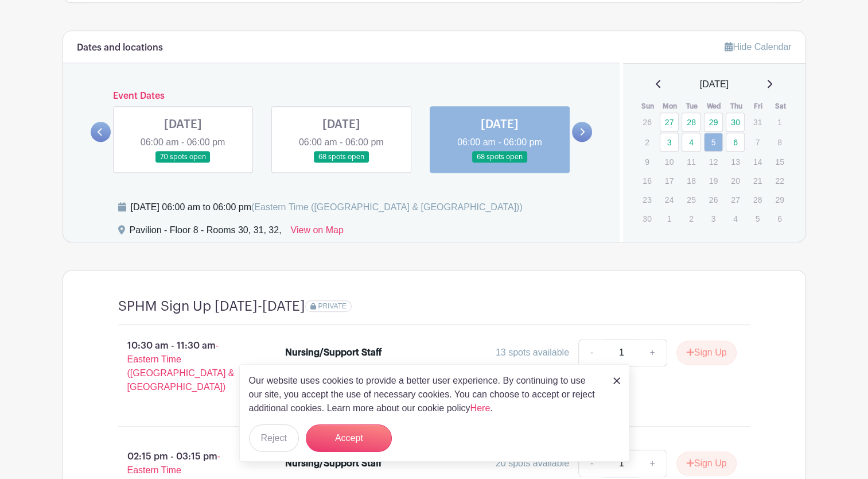 The height and width of the screenshot is (479, 868). Describe the element at coordinates (780, 107) in the screenshot. I see `th: Sat` at that location.